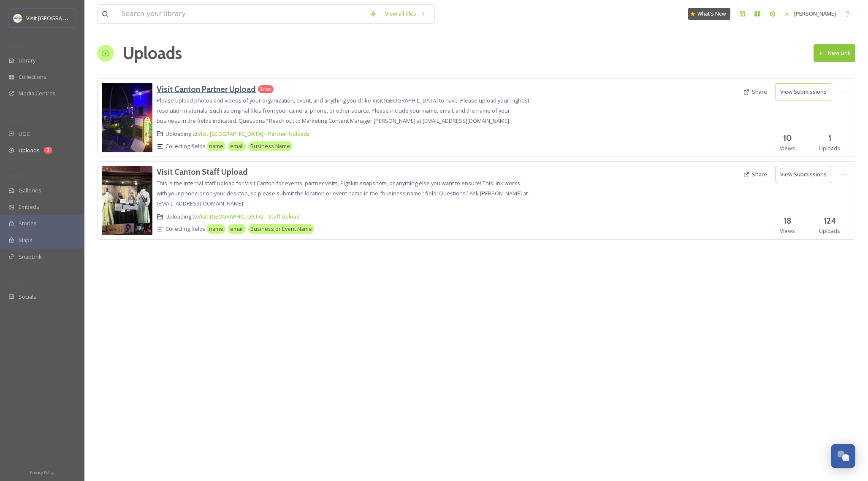 Image resolution: width=868 pixels, height=481 pixels. I want to click on div: 1, so click(48, 150).